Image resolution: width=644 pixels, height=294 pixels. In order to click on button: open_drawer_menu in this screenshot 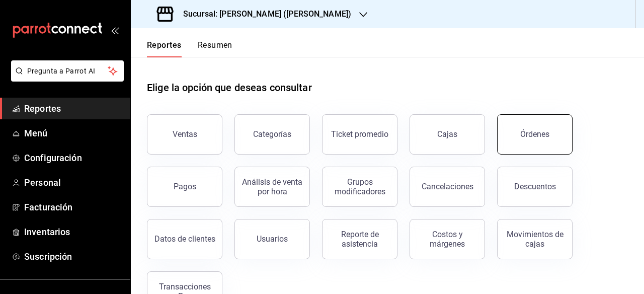, I will do `click(114, 30)`.